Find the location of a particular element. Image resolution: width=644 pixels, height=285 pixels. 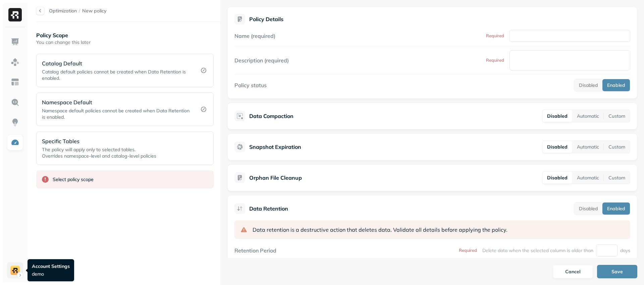

p: Data Compaction is located at coordinates (271, 116).